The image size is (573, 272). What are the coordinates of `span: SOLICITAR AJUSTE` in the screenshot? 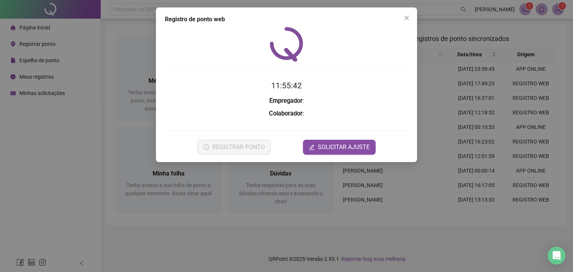 It's located at (343, 147).